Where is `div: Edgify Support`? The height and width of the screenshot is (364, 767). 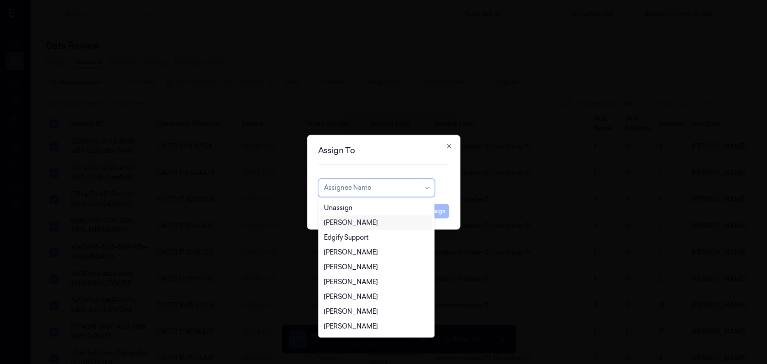
div: Edgify Support is located at coordinates (346, 238).